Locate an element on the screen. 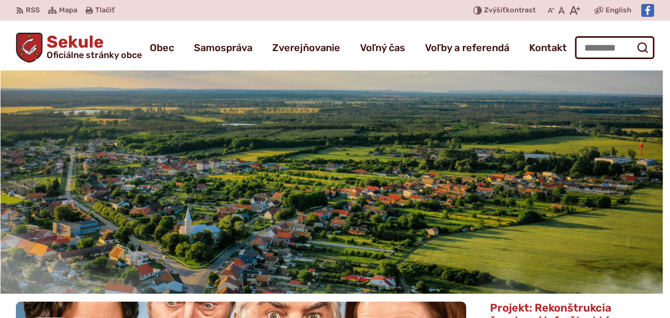  span: Voľby a referendá is located at coordinates (467, 48).